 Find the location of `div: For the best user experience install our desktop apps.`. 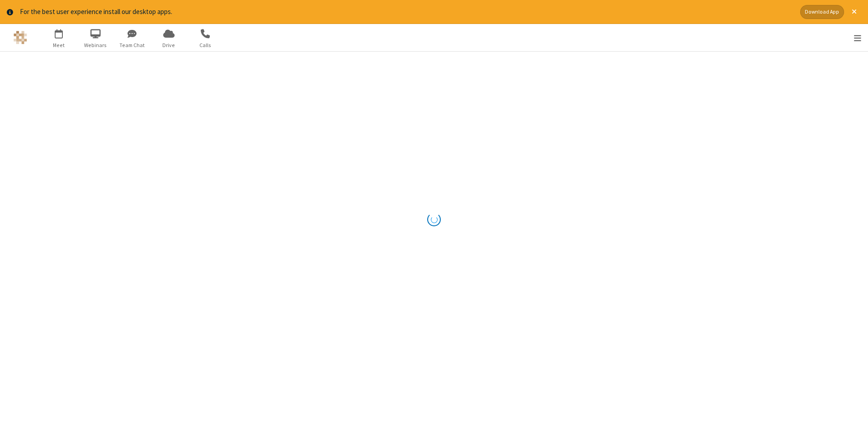

div: For the best user experience install our desktop apps. is located at coordinates (407, 12).